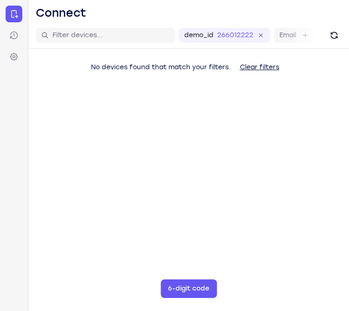 The height and width of the screenshot is (311, 349). What do you see at coordinates (161, 67) in the screenshot?
I see `span: No devices found that match your filters.` at bounding box center [161, 67].